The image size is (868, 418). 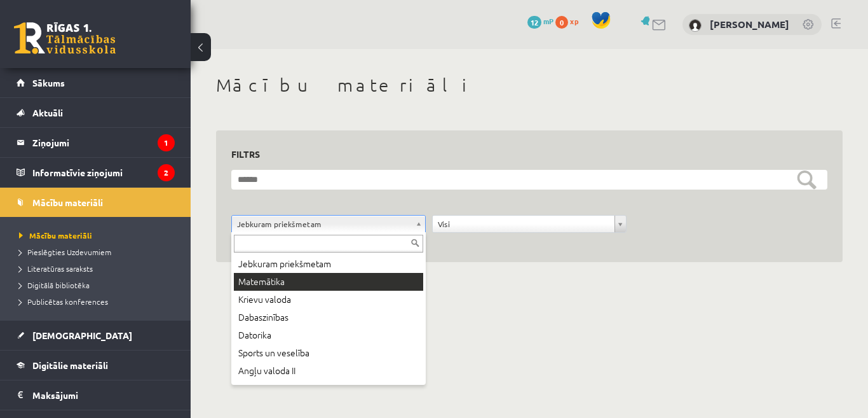 What do you see at coordinates (329, 317) in the screenshot?
I see `div: Dabaszinības` at bounding box center [329, 317].